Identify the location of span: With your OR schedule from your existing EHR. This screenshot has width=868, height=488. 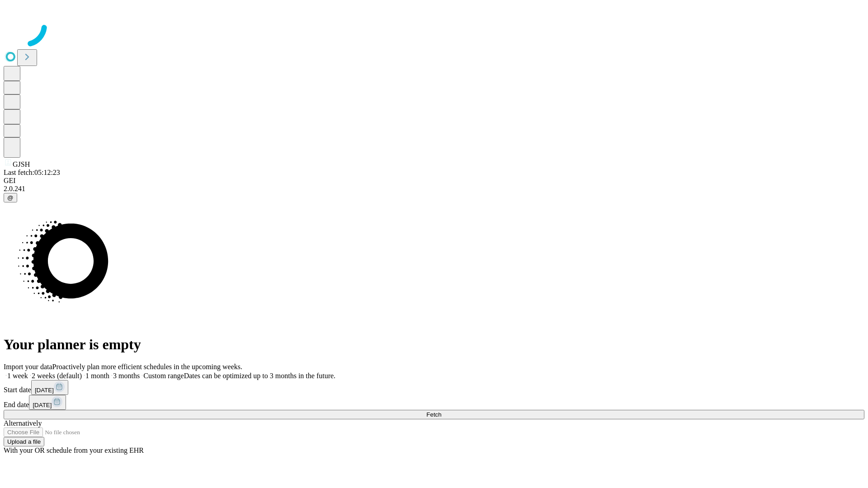
(74, 450).